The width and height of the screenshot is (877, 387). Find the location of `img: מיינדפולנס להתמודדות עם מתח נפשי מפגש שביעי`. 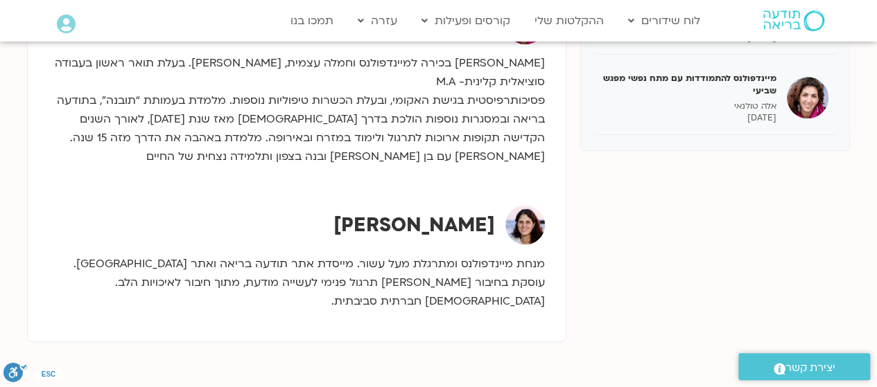

img: מיינדפולנס להתמודדות עם מתח נפשי מפגש שביעי is located at coordinates (807, 98).